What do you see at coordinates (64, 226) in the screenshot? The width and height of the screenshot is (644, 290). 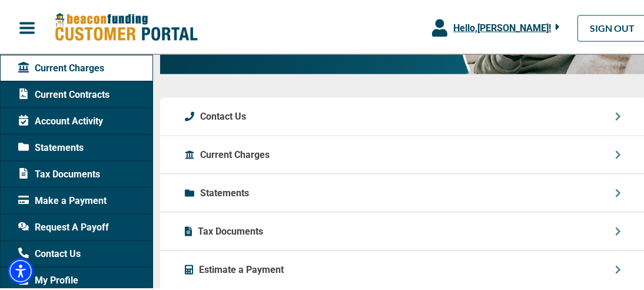 I see `span: Request A Payoff` at bounding box center [64, 226].